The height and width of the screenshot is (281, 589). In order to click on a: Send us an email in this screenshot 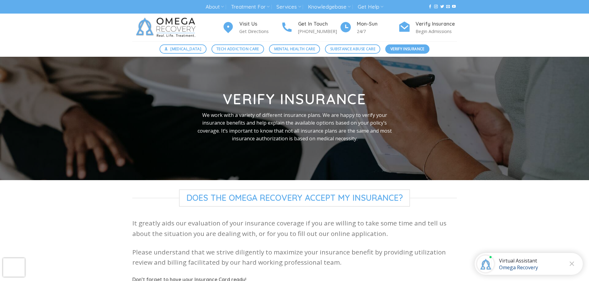, I will do `click(448, 7)`.